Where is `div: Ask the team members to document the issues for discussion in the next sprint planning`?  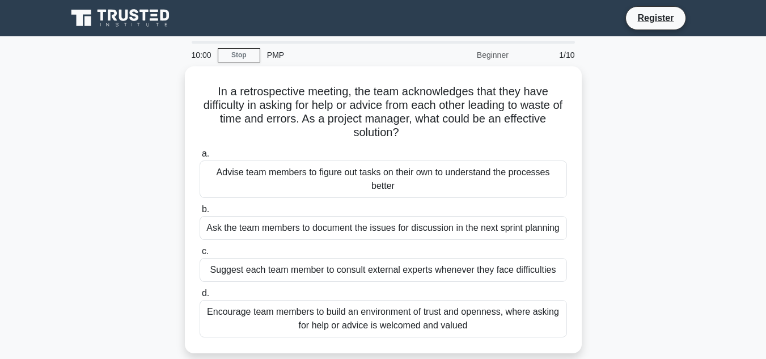 div: Ask the team members to document the issues for discussion in the next sprint planning is located at coordinates (383, 228).